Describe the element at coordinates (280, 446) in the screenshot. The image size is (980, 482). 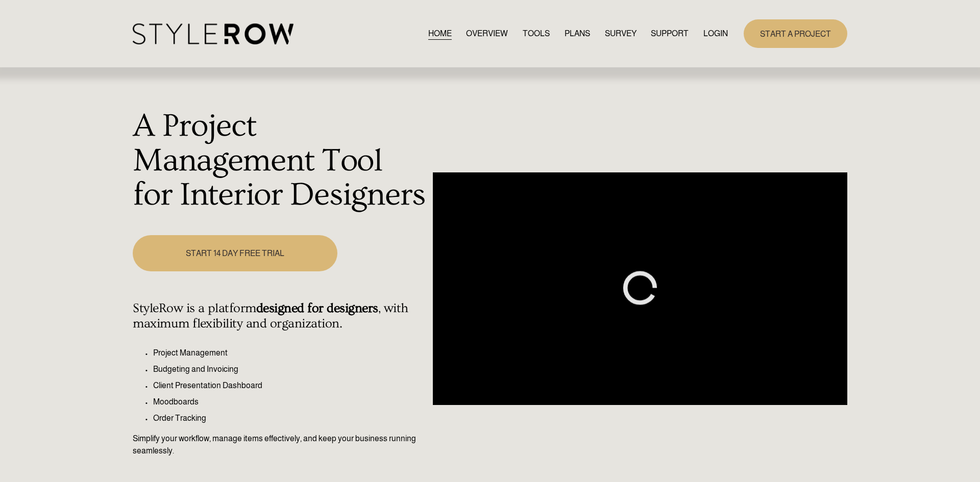
I see `p: Simplify your workflow, manage items effectively, and keep your business running seamlessly.` at that location.